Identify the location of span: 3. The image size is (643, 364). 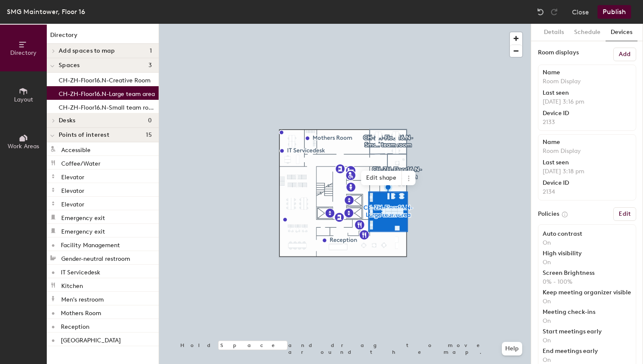
(150, 66).